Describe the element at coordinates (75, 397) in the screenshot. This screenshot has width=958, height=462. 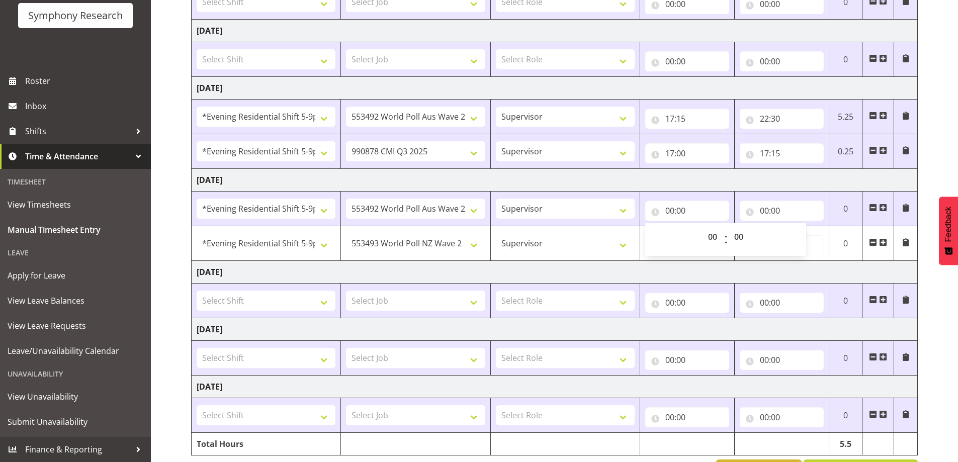
I see `span: View Unavailability` at that location.